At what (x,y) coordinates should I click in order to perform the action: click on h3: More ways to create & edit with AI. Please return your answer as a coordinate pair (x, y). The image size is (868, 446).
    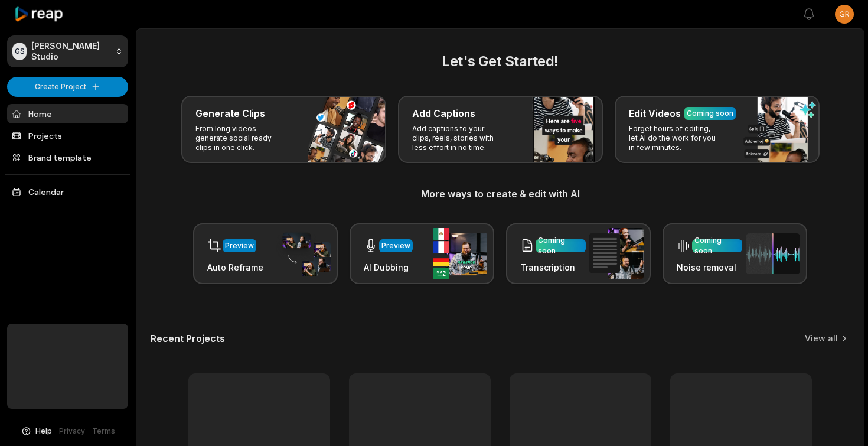
    Looking at the image, I should click on (500, 194).